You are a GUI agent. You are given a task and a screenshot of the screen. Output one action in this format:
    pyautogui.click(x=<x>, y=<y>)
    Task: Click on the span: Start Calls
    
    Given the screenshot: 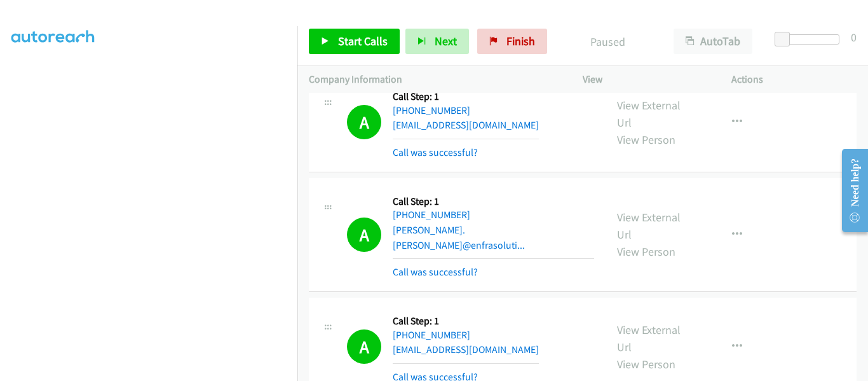 What is the action you would take?
    pyautogui.click(x=363, y=40)
    